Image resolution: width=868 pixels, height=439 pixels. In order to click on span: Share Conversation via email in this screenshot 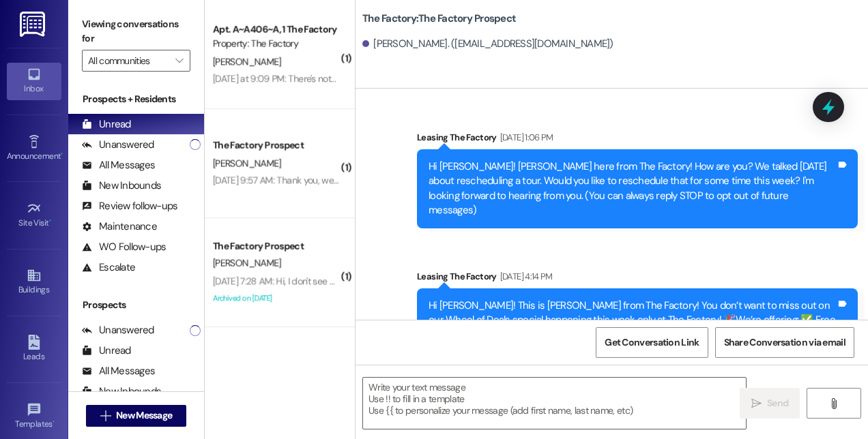, I will do `click(784, 342)`.